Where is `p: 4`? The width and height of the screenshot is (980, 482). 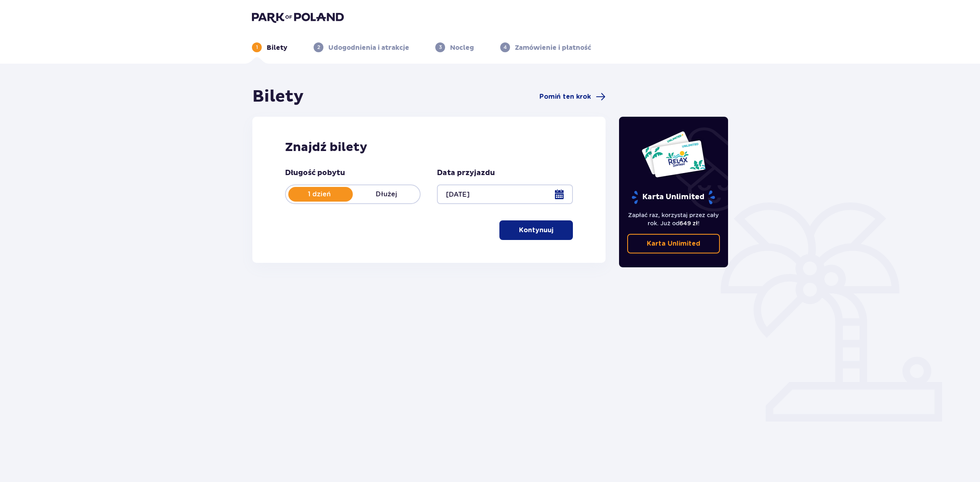 p: 4 is located at coordinates (505, 47).